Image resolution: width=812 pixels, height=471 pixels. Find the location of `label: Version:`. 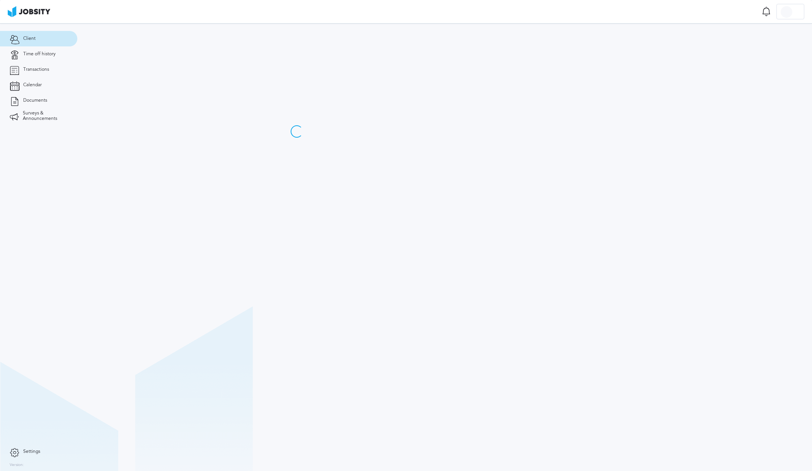

label: Version: is located at coordinates (17, 465).